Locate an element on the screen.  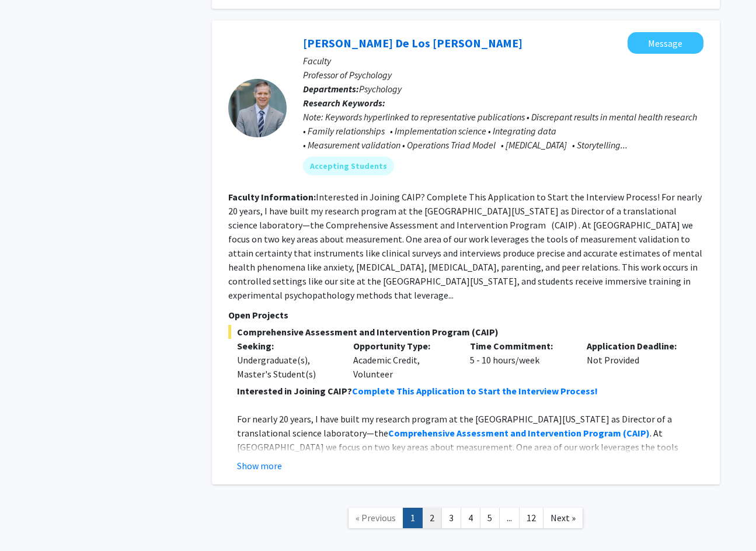
b: Departments: is located at coordinates (331, 89).